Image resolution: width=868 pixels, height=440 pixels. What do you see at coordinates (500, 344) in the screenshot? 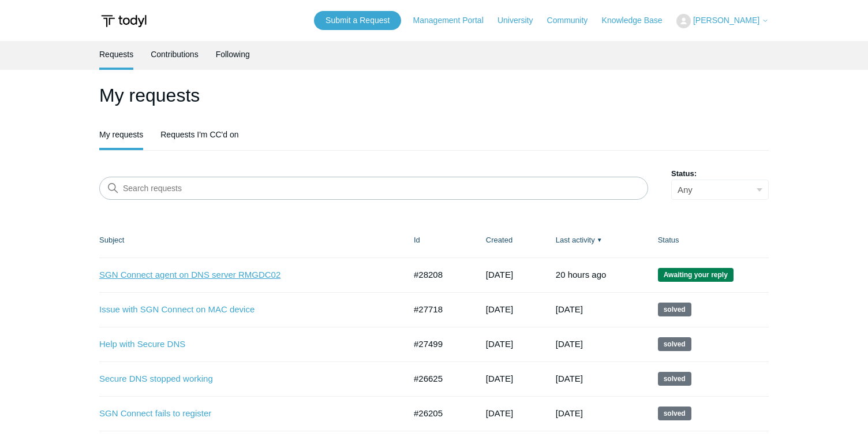
I see `time: 08/18/2025, 09:16` at bounding box center [500, 344].